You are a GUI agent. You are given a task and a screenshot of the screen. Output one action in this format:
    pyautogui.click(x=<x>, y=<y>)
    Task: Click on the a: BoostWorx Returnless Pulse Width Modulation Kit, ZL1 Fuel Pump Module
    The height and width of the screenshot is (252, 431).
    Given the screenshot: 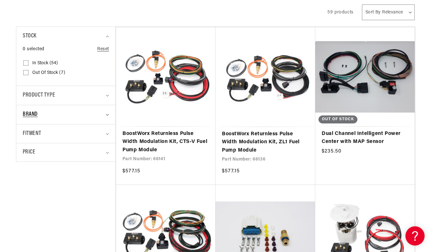 What is the action you would take?
    pyautogui.click(x=265, y=142)
    